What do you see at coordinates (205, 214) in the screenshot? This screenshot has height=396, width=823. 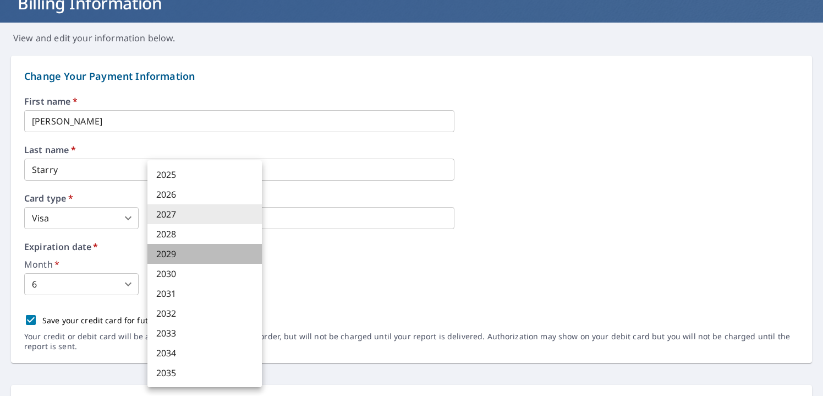 I see `li: 2027` at bounding box center [205, 214].